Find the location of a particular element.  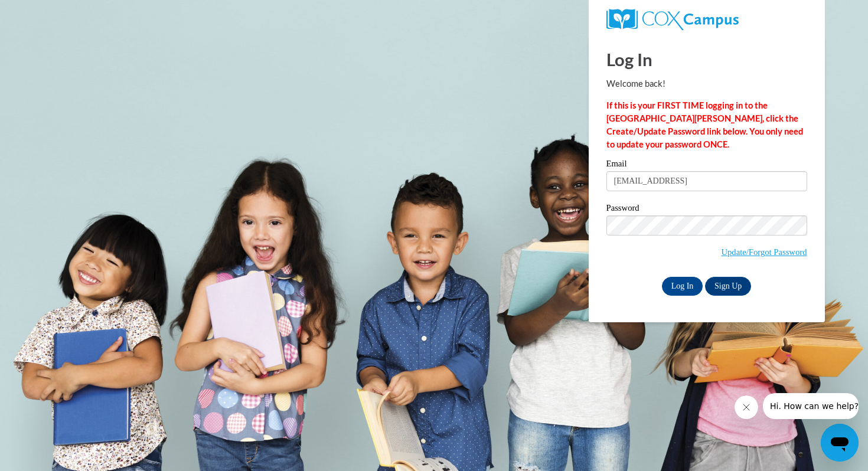

a: COX Campus is located at coordinates (707, 20).